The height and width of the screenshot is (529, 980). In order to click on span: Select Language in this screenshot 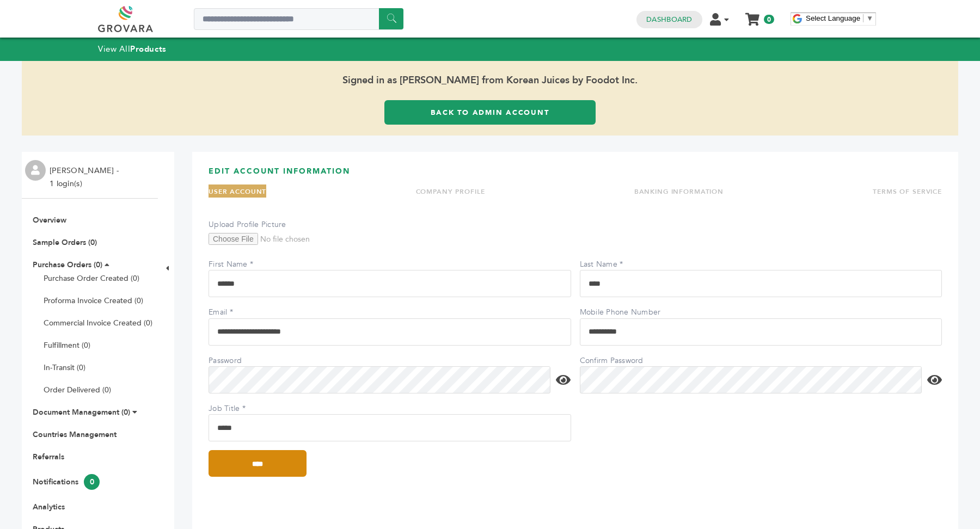, I will do `click(833, 18)`.